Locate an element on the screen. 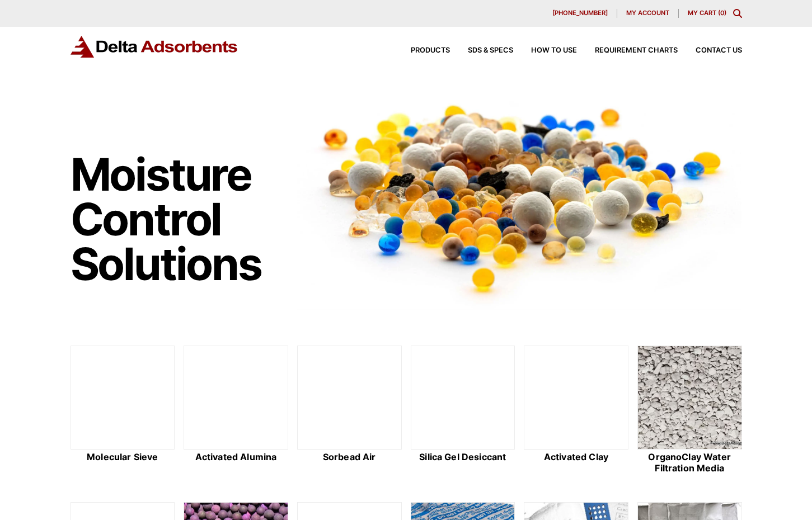  a: My Cart (0) is located at coordinates (707, 13).